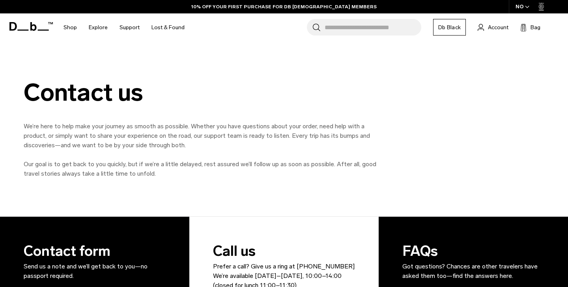  Describe the element at coordinates (498, 27) in the screenshot. I see `span: Account` at that location.